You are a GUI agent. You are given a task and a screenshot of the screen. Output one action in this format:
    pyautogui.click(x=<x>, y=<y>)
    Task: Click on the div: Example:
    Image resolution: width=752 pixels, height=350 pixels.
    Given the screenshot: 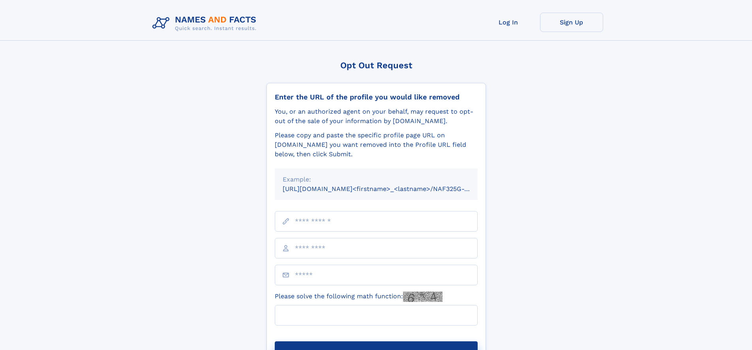 What is the action you would take?
    pyautogui.click(x=376, y=180)
    